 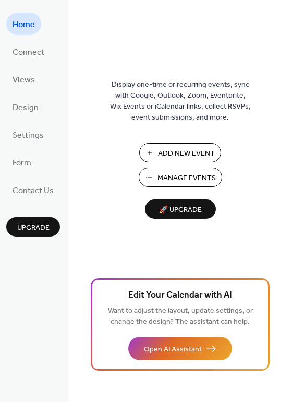 What do you see at coordinates (33, 228) in the screenshot?
I see `span: Upgrade` at bounding box center [33, 228].